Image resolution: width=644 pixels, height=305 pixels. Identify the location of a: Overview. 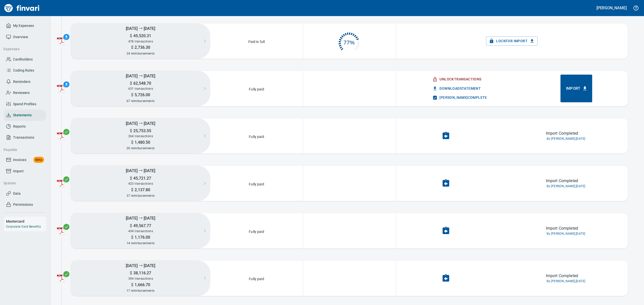
(25, 37).